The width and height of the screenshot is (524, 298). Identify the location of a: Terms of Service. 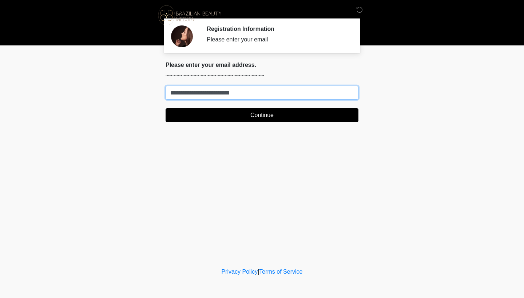
(281, 272).